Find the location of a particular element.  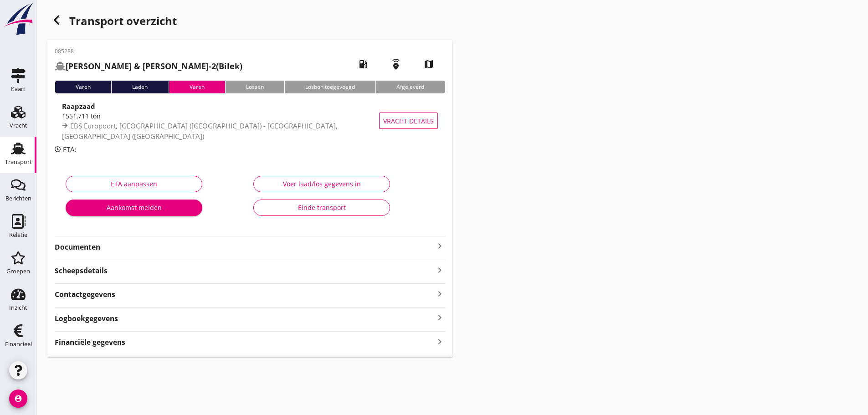

div: ETA aanpassen is located at coordinates (134, 183).